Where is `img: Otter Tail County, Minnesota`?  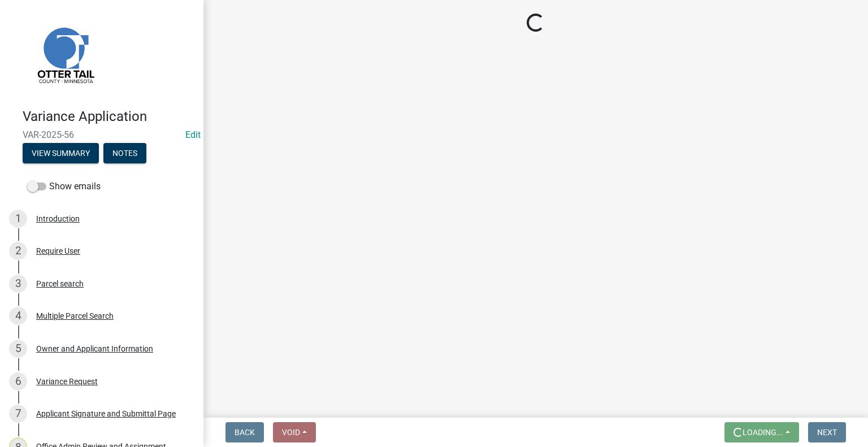
img: Otter Tail County, Minnesota is located at coordinates (65, 55).